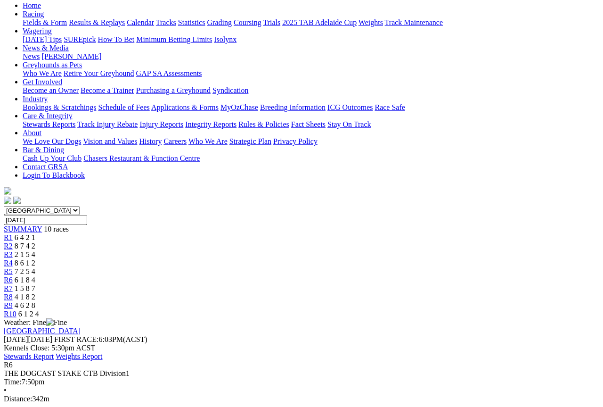 Image resolution: width=603 pixels, height=407 pixels. What do you see at coordinates (319, 22) in the screenshot?
I see `a: 2025 TAB Adelaide Cup` at bounding box center [319, 22].